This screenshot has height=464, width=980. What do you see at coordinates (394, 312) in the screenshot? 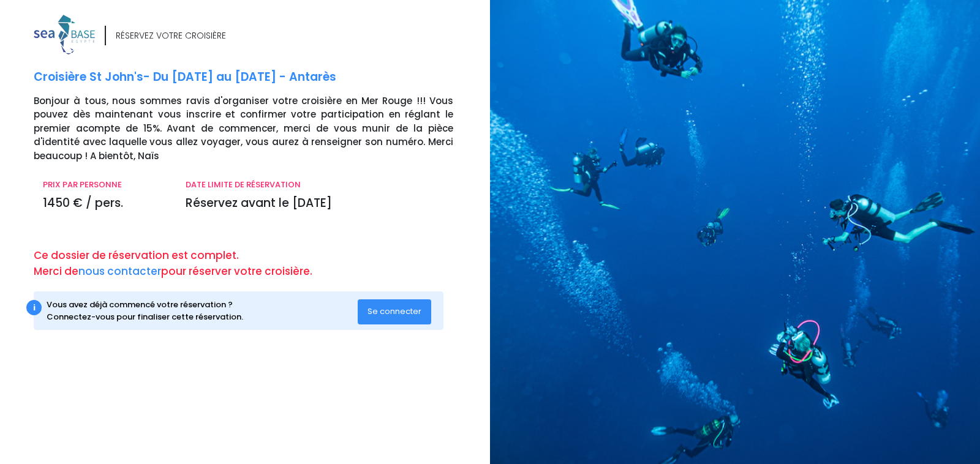
I see `button: Se connecter` at bounding box center [394, 312].